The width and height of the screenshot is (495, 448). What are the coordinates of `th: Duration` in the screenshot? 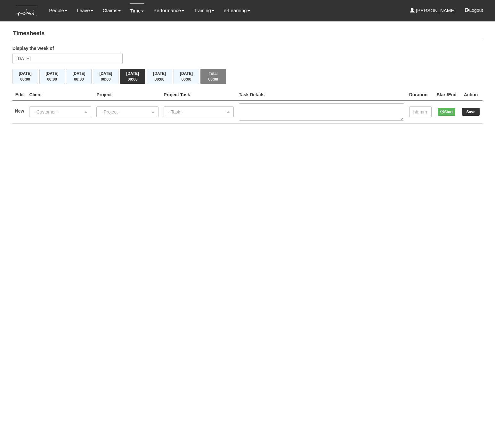 It's located at (420, 95).